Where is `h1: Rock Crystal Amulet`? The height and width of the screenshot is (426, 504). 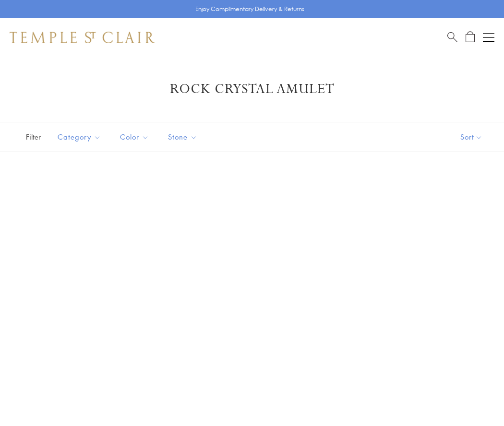
h1: Rock Crystal Amulet is located at coordinates (252, 89).